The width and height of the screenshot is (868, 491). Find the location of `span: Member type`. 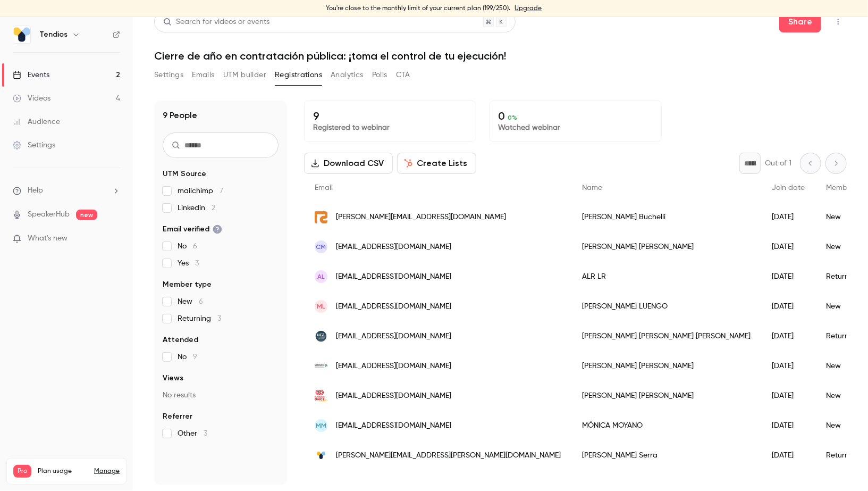

span: Member type is located at coordinates (187, 285).